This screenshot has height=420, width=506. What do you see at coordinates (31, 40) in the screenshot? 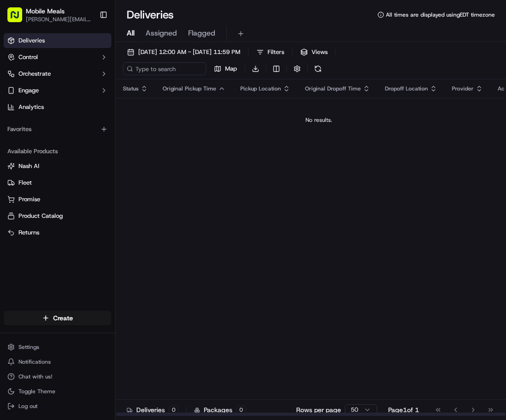
I see `span: Deliveries` at bounding box center [31, 40].